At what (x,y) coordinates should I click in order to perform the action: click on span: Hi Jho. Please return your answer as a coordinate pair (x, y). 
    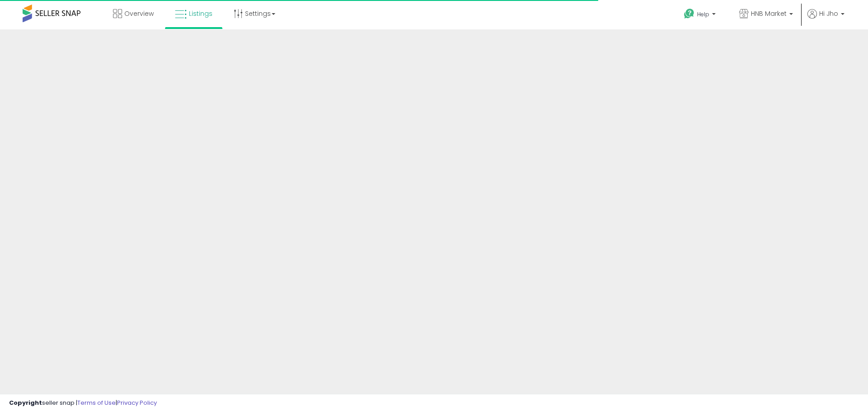
    Looking at the image, I should click on (828, 13).